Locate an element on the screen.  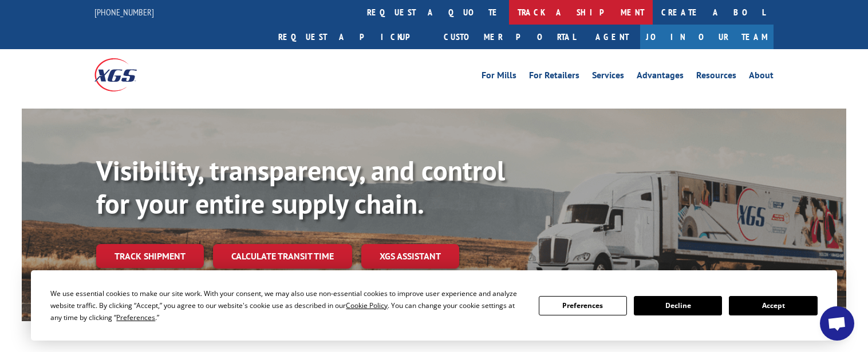
a: Track shipment is located at coordinates (150, 256).